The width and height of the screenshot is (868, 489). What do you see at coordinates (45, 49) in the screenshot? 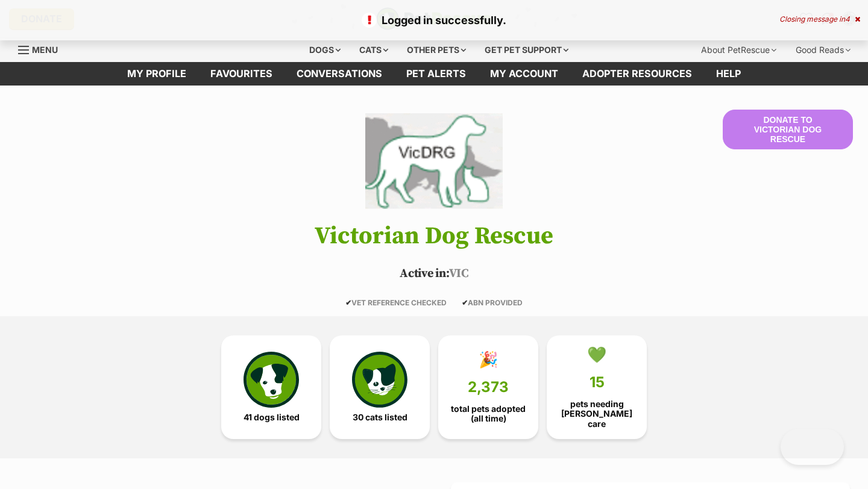
I see `span: Menu` at bounding box center [45, 49].